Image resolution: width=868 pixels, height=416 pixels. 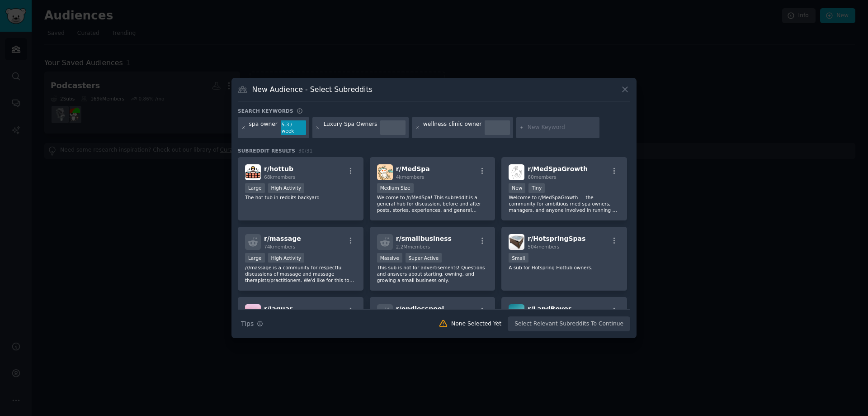 I want to click on span: 60 members, so click(x=541, y=177).